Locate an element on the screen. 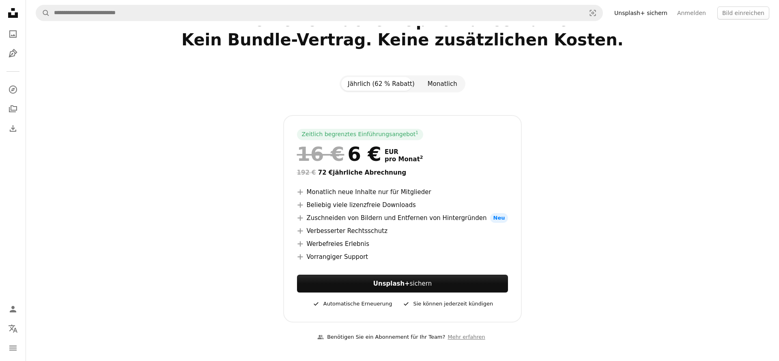  h2: Mit einer einfachen Option alles nutzen. Kein Bundle-Vertrag. Keine zusätzlichen Kosten. is located at coordinates (402, 40).